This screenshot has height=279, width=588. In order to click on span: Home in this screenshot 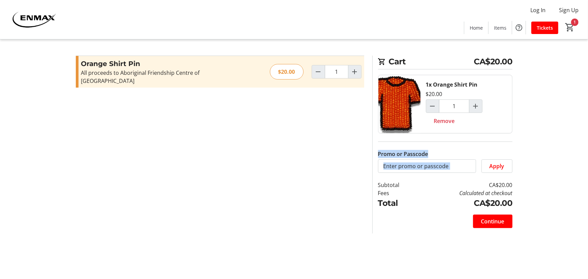, I will do `click(476, 28)`.